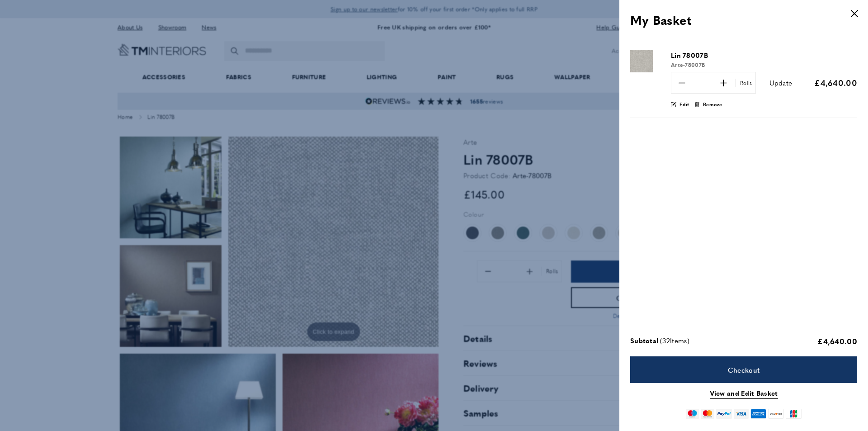 The width and height of the screenshot is (868, 431). What do you see at coordinates (775, 414) in the screenshot?
I see `img: discover` at bounding box center [775, 414].